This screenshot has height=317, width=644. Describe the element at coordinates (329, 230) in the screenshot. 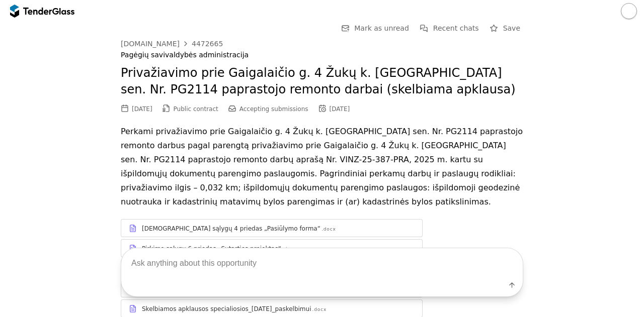

I see `div: .docx` at that location.